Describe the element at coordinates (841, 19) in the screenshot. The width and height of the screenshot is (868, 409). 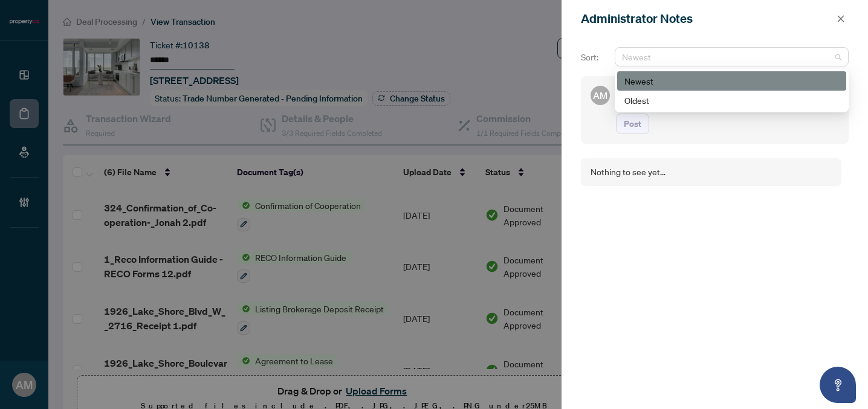
I see `span: close` at that location.